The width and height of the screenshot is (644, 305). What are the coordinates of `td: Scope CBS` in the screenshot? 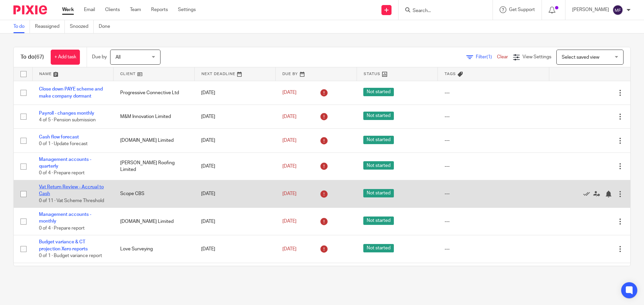 It's located at (154, 194).